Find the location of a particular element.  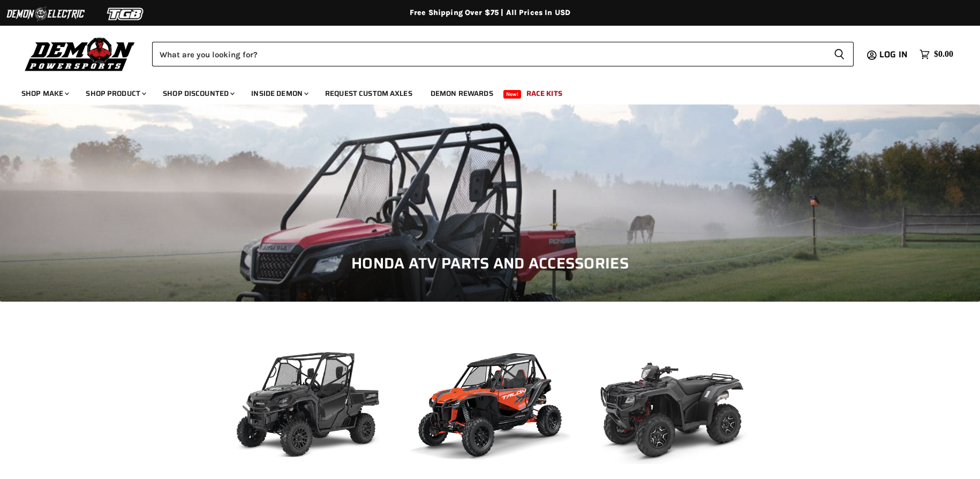

a: Demon Rewards is located at coordinates (462, 93).